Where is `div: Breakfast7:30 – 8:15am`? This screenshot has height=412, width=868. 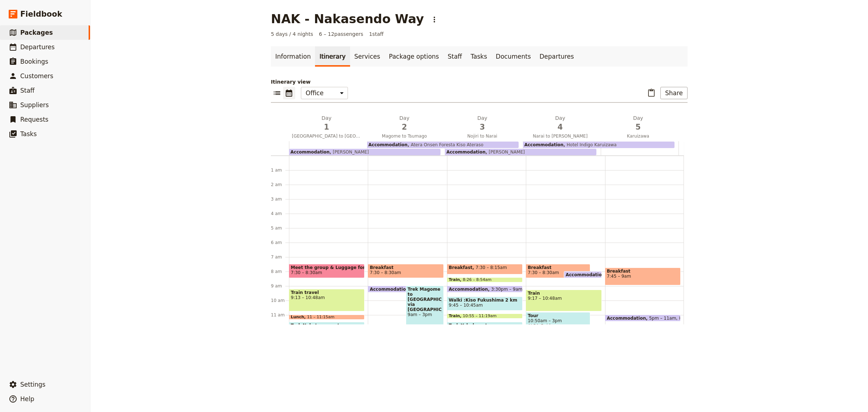 div: Breakfast7:30 – 8:15am is located at coordinates (484, 269).